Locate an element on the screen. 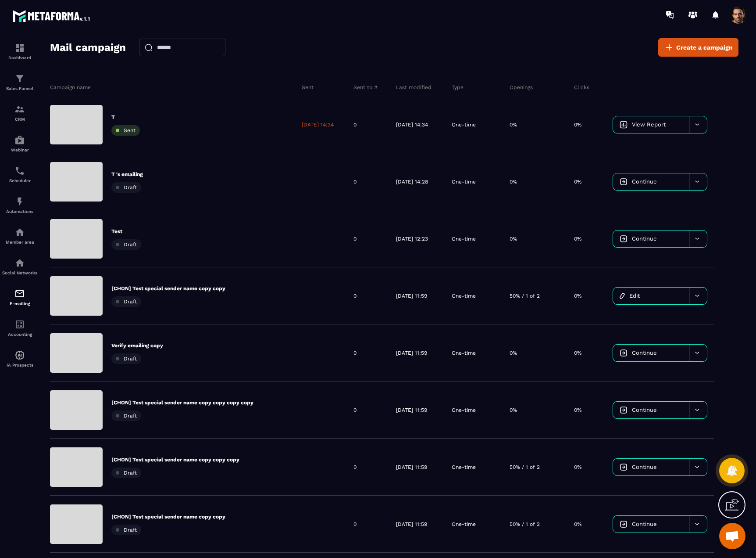 The height and width of the screenshot is (558, 756). img: social-network is located at coordinates (20, 263).